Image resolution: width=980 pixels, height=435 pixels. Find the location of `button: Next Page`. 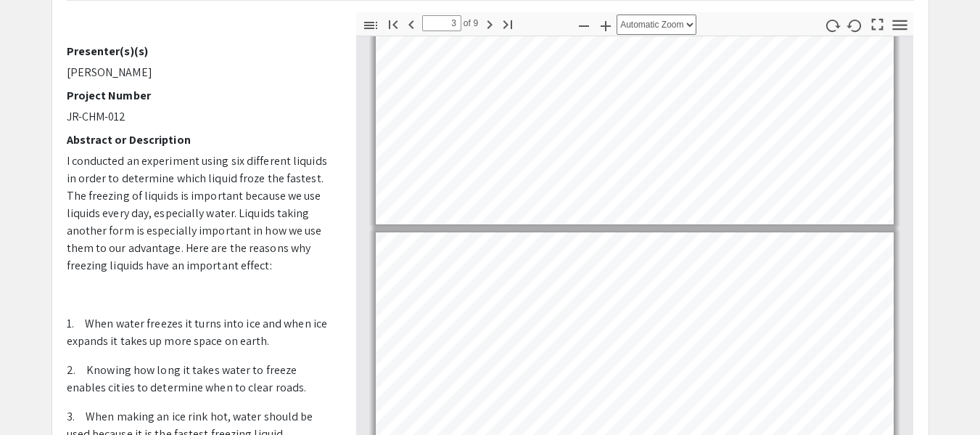

button: Next Page is located at coordinates (490, 23).